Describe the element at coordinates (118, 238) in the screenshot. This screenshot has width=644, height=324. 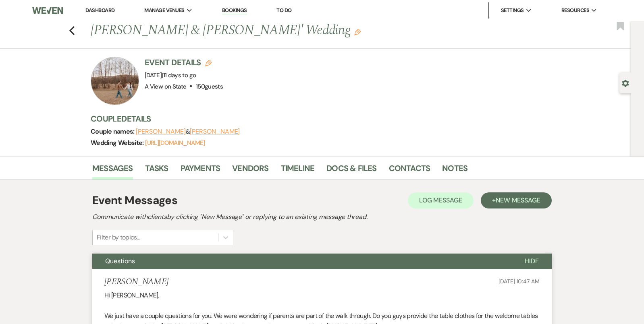
I see `div: Filter by topics...` at that location.